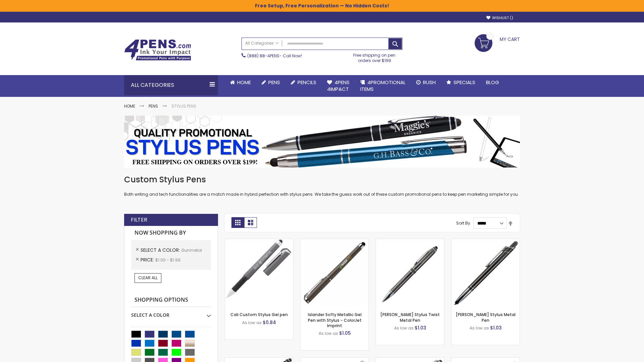  I want to click on a: Cali Custom Stylus Gel pen, so click(259, 315).